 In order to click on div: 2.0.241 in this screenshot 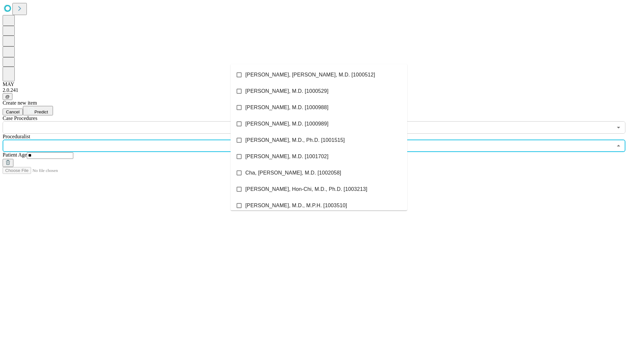, I will do `click(314, 90)`.